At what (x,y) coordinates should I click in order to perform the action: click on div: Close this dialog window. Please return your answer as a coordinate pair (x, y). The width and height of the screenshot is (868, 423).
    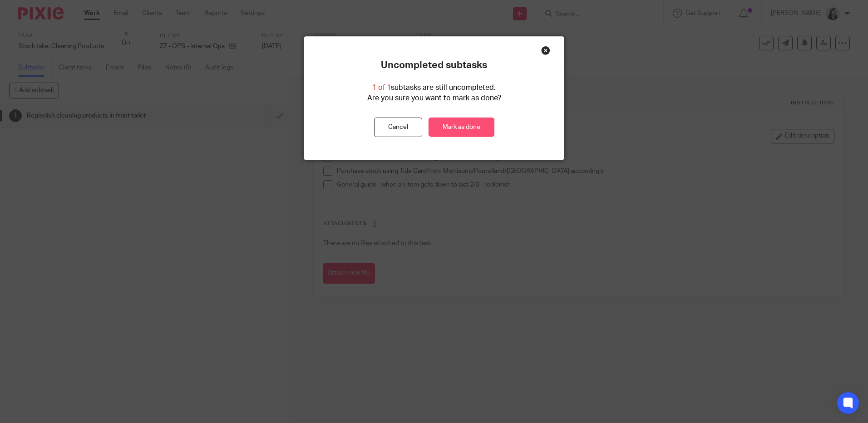
    Looking at the image, I should click on (545, 50).